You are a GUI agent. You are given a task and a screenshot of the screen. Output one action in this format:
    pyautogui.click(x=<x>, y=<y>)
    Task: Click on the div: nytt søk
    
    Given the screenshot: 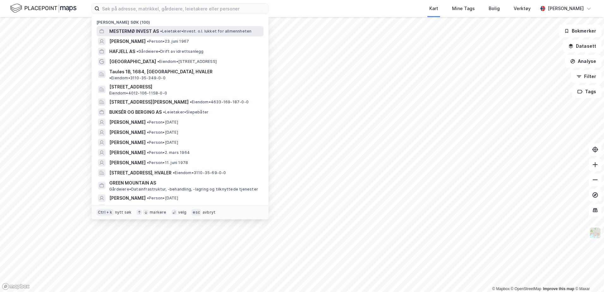 What is the action you would take?
    pyautogui.click(x=123, y=212)
    